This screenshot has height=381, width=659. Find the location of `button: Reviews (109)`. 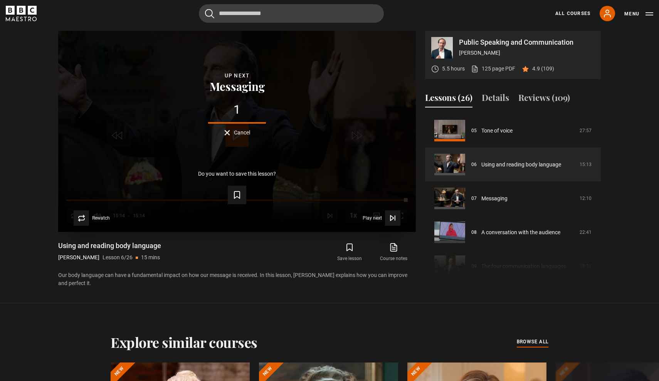

button: Reviews (109) is located at coordinates (544, 99).